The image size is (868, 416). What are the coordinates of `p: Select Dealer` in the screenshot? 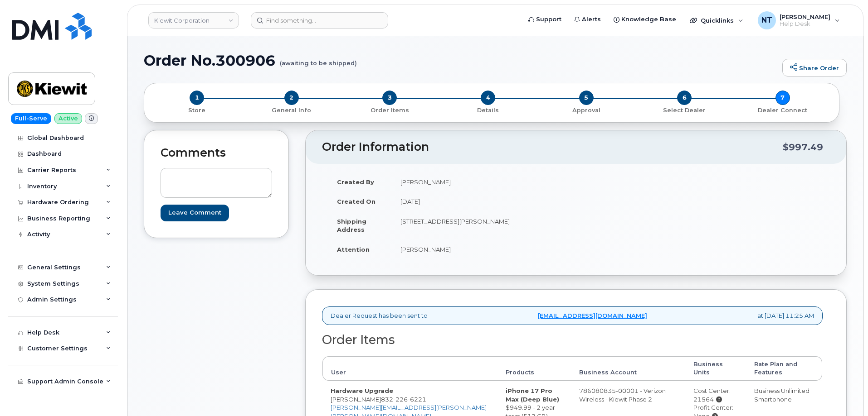 It's located at (685, 110).